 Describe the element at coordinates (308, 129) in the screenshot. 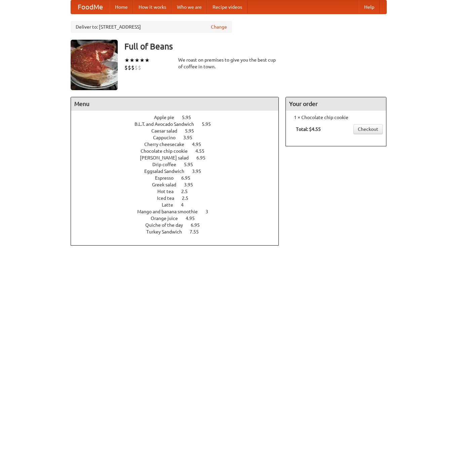

I see `b: Total: $4.55` at that location.